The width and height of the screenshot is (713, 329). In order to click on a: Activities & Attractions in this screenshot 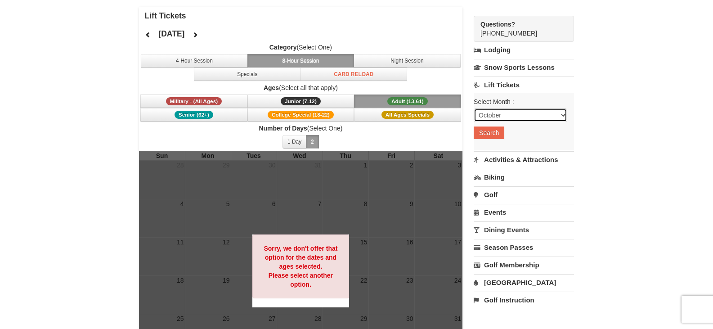, I will do `click(523, 159)`.